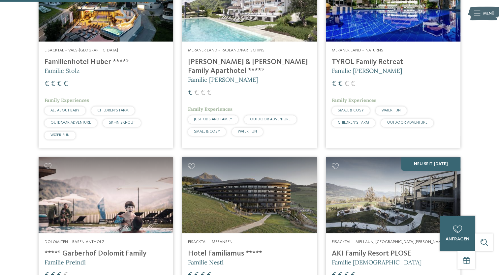 The width and height of the screenshot is (499, 275). I want to click on span: Eisacktal – Meransen, so click(210, 242).